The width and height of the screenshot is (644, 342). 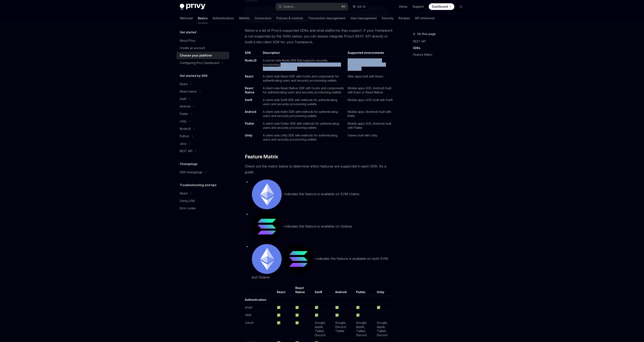 I want to click on div: Python, so click(x=184, y=136).